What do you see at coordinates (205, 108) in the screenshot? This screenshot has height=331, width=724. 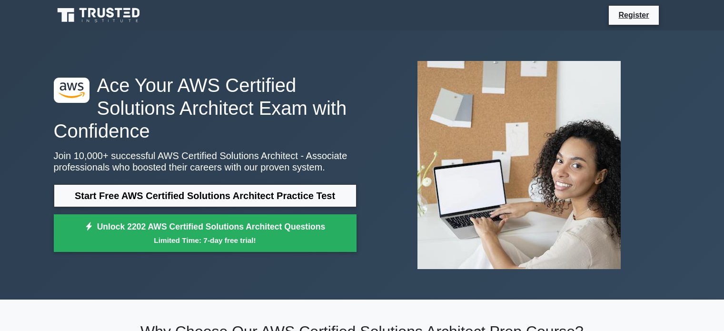 I see `h1: Ace Your AWS Certified Solutions Architect Exam with Confidence` at bounding box center [205, 108].